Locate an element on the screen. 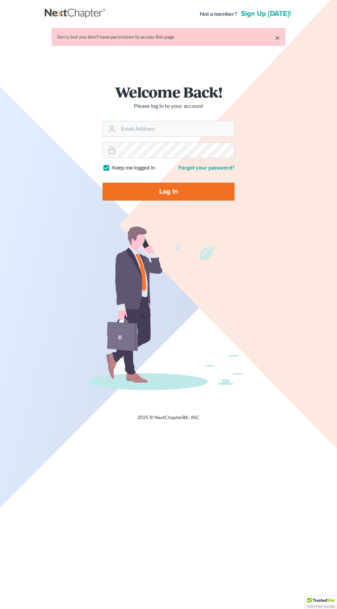  a: Forgot your password? is located at coordinates (207, 167).